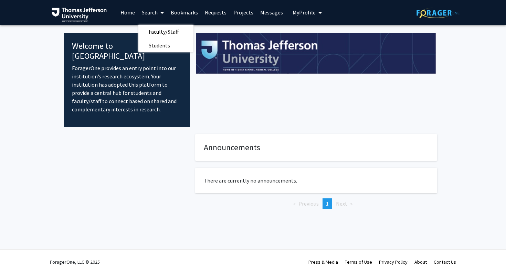  I want to click on a: Requests, so click(216, 12).